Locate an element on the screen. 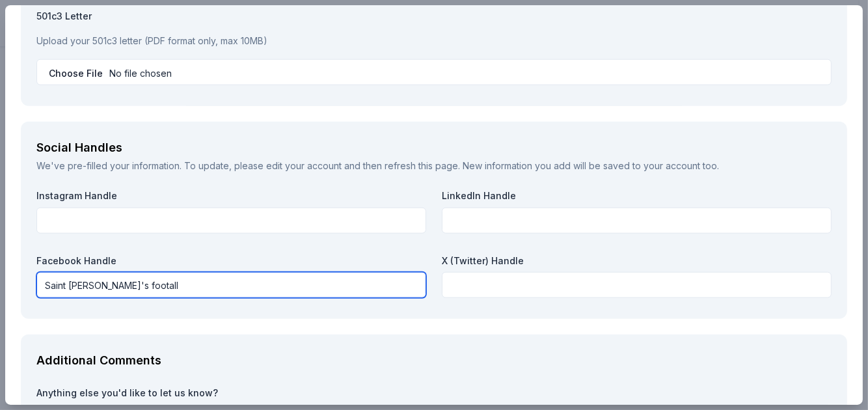  a: edit your account is located at coordinates (304, 165).